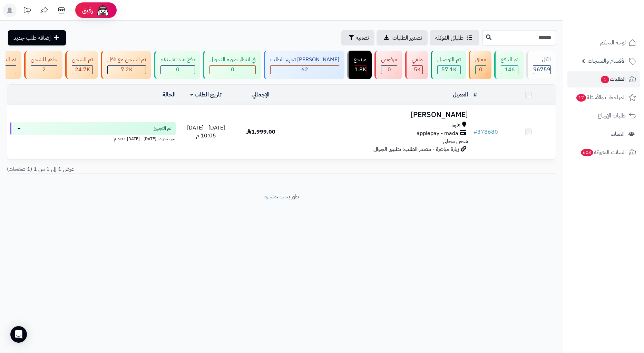  I want to click on span: 7.2K, so click(127, 69).